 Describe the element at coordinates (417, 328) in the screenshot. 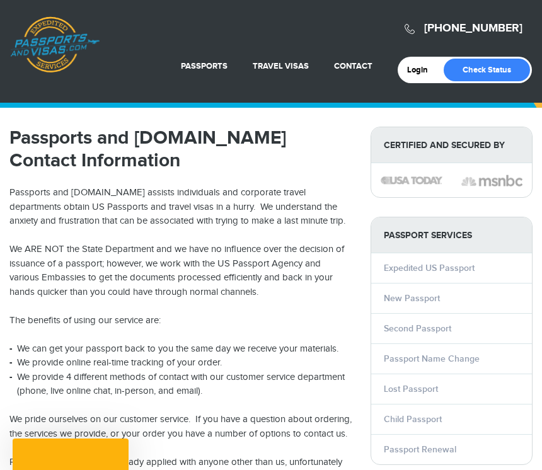

I see `a: Second Passport` at that location.